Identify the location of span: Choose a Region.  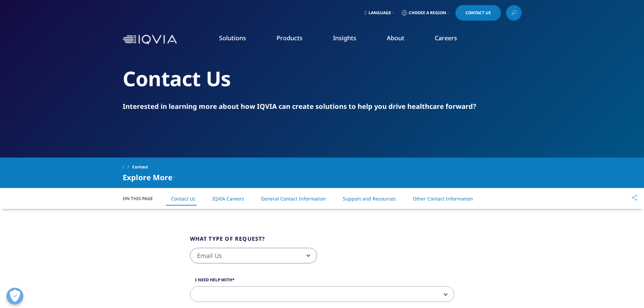
(428, 13).